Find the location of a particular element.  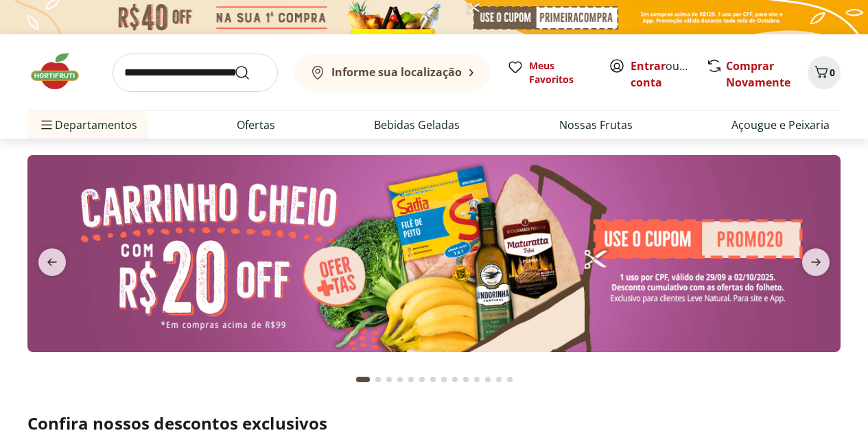

a: Ofertas is located at coordinates (256, 125).